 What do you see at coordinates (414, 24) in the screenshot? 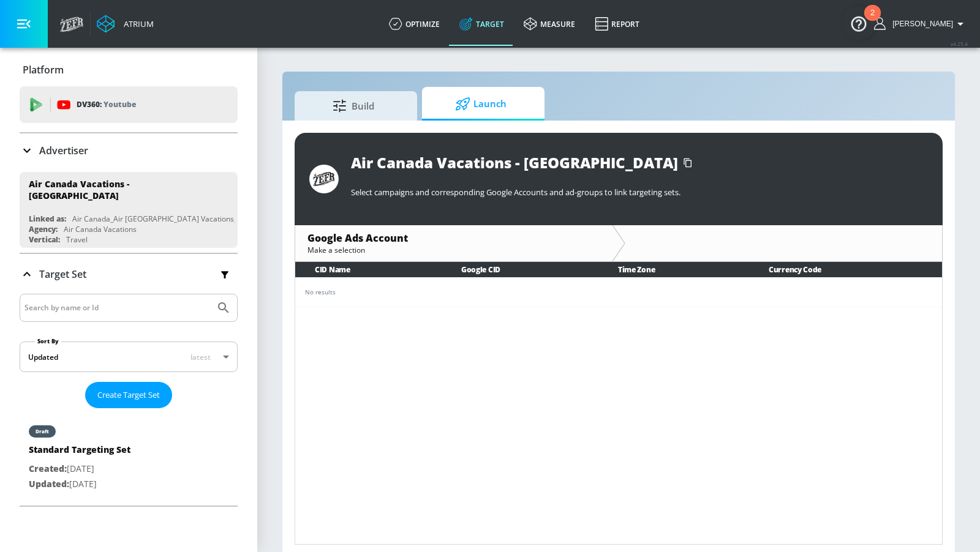
I see `a: optimize` at bounding box center [414, 24].